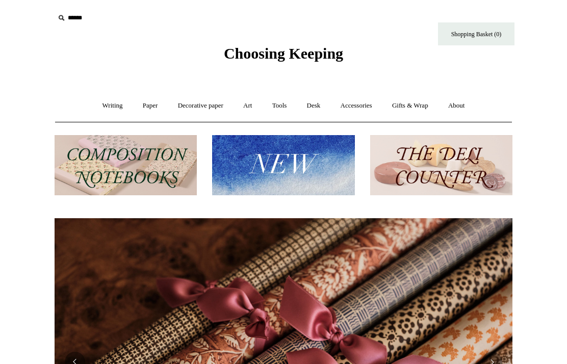 Image resolution: width=567 pixels, height=364 pixels. Describe the element at coordinates (247, 106) in the screenshot. I see `a: Art` at that location.